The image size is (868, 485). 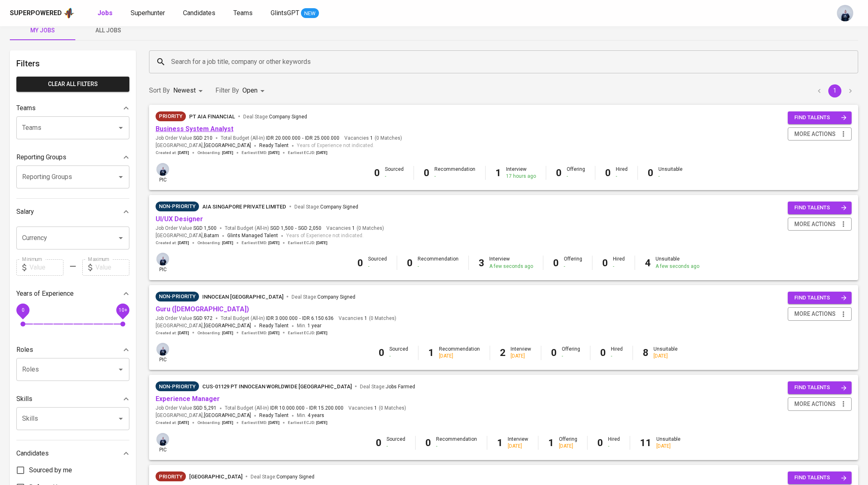 What do you see at coordinates (203, 138) in the screenshot?
I see `span: SGD 210` at bounding box center [203, 138].